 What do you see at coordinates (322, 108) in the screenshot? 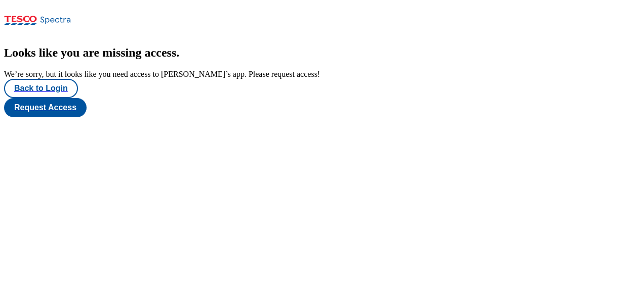
I see `a: Request Access` at bounding box center [322, 108].